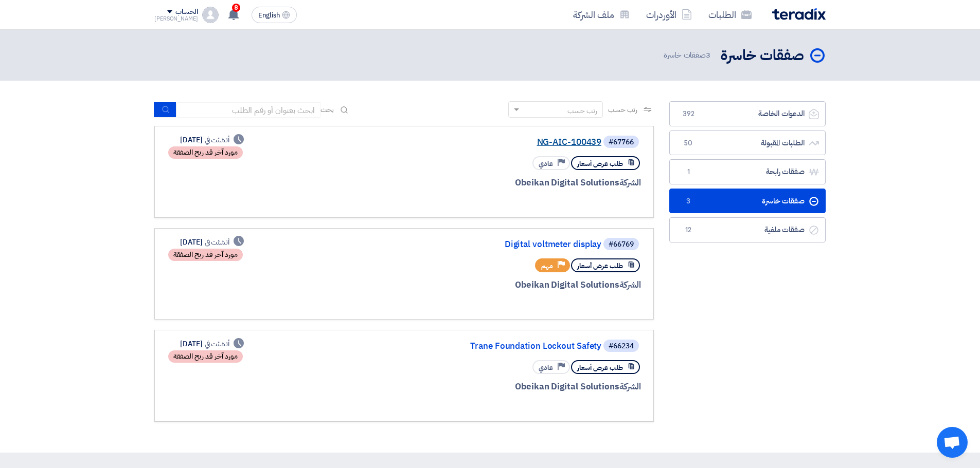 The image size is (980, 468). I want to click on a: الأوردرات, so click(669, 14).